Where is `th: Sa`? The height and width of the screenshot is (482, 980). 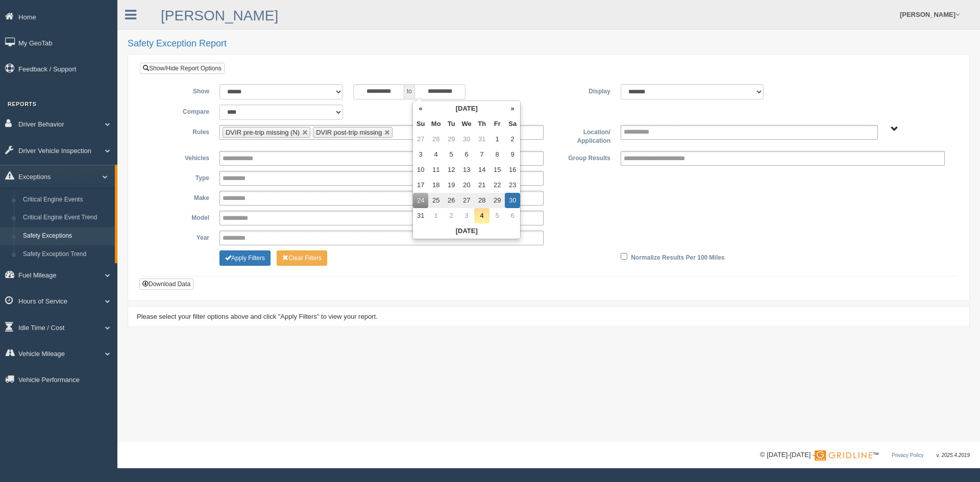 th: Sa is located at coordinates (513, 124).